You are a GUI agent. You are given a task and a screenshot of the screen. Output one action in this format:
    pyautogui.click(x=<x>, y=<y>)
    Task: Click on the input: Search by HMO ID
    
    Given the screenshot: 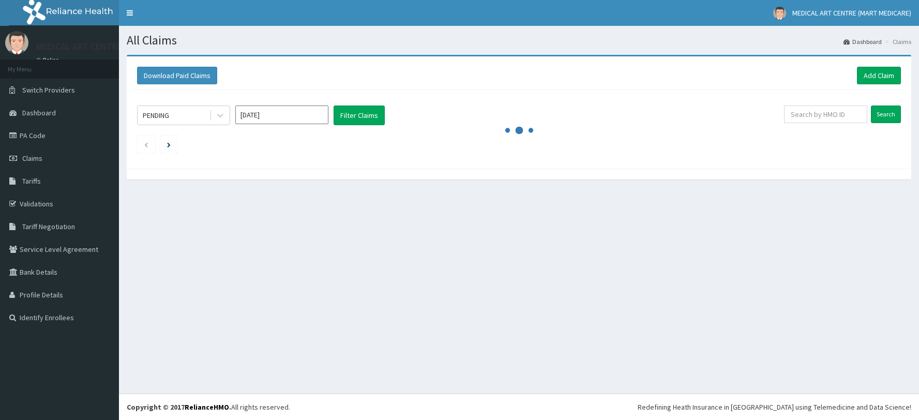 What is the action you would take?
    pyautogui.click(x=825, y=114)
    